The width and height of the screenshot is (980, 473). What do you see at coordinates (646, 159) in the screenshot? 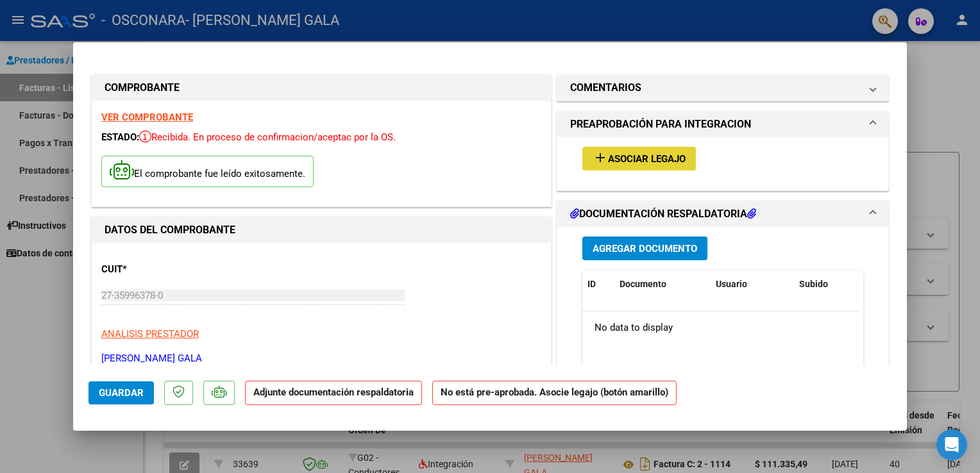
I see `span: Asociar Legajo` at bounding box center [646, 159].